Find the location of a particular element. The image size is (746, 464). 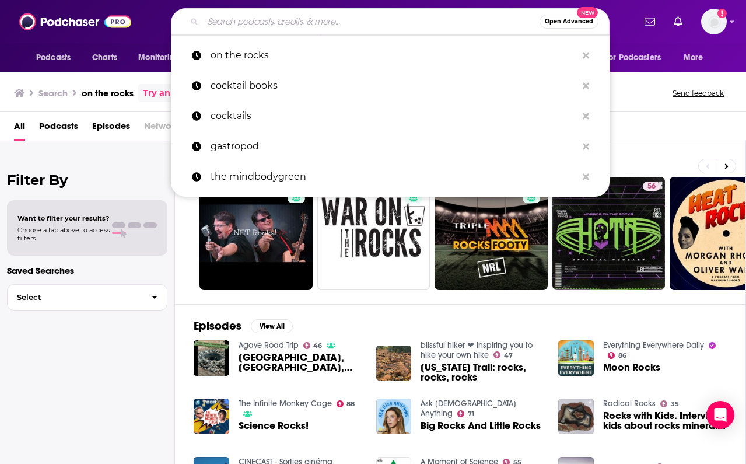

span: New is located at coordinates (588, 12).